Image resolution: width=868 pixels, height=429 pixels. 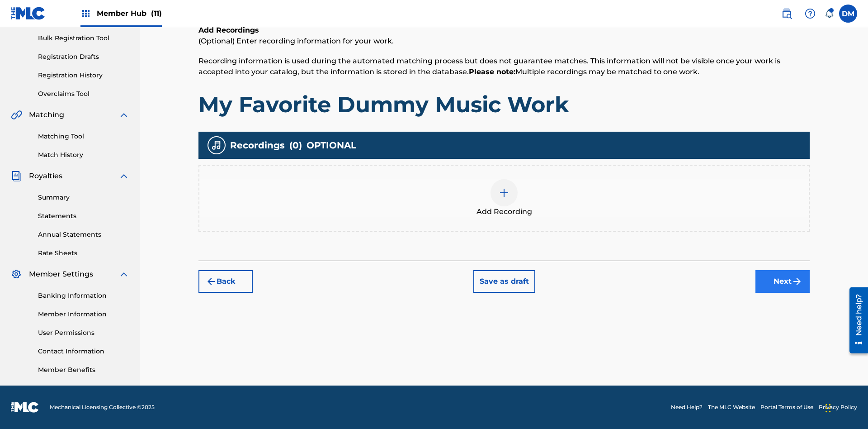 What do you see at coordinates (216, 146) in the screenshot?
I see `img: recording` at bounding box center [216, 146].